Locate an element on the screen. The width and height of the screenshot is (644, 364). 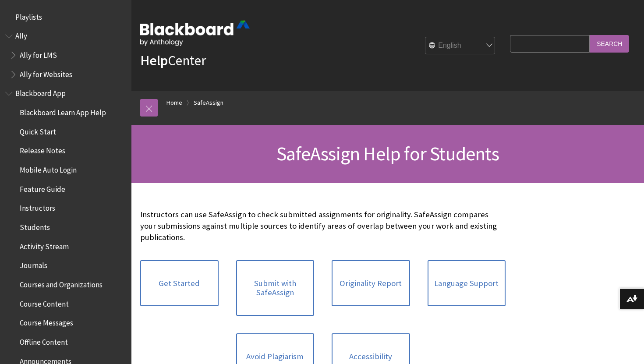
input: Search is located at coordinates (609, 44).